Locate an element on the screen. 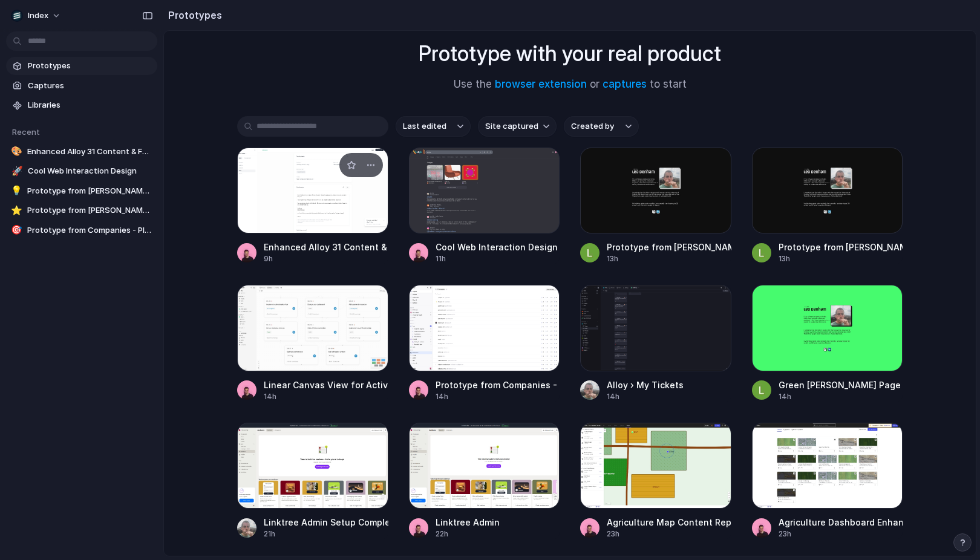 The height and width of the screenshot is (560, 980). a: 🎨Enhanced Alloy 31 Content & Features is located at coordinates (82, 151).